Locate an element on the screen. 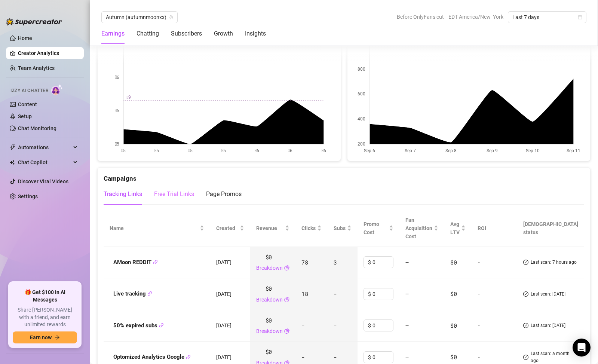  a: Discover Viral Videos is located at coordinates (43, 182).